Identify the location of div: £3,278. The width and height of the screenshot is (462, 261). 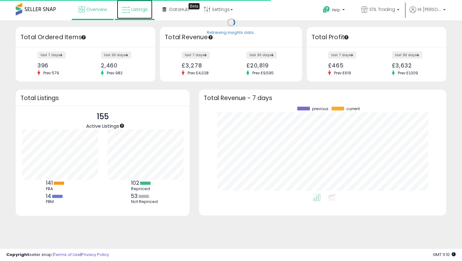
(204, 65).